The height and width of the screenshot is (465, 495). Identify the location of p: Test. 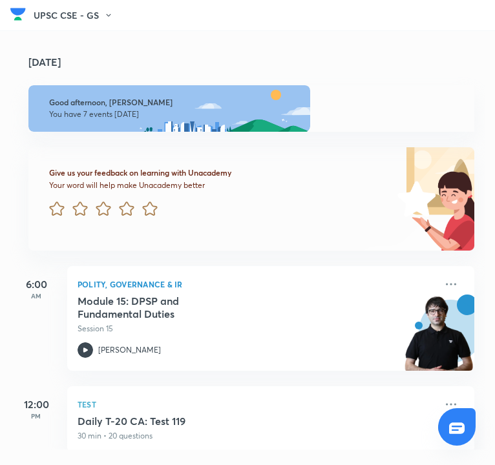
(256, 404).